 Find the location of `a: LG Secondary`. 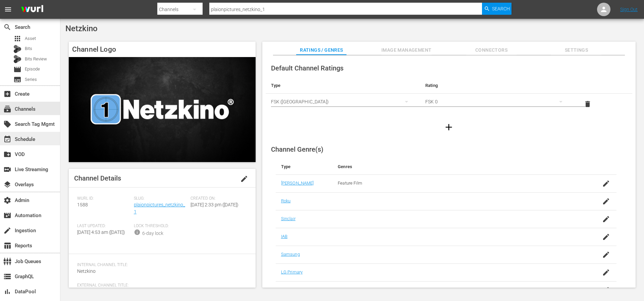

a: LG Secondary is located at coordinates (295, 289).